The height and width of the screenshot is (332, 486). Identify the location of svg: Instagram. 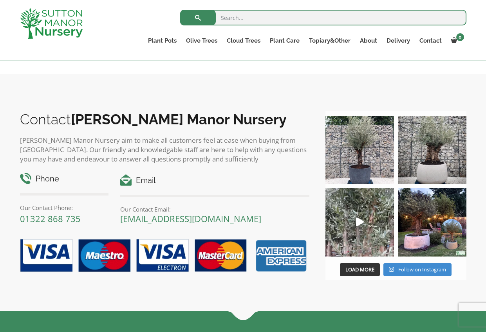
(391, 269).